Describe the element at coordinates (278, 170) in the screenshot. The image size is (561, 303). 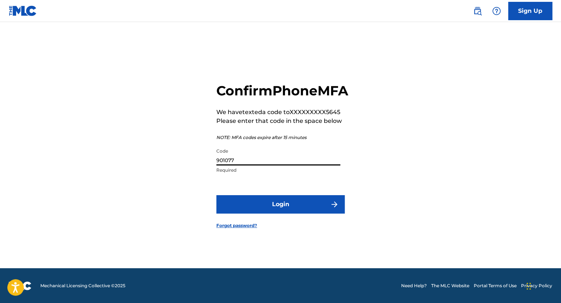
I see `p: Required` at that location.